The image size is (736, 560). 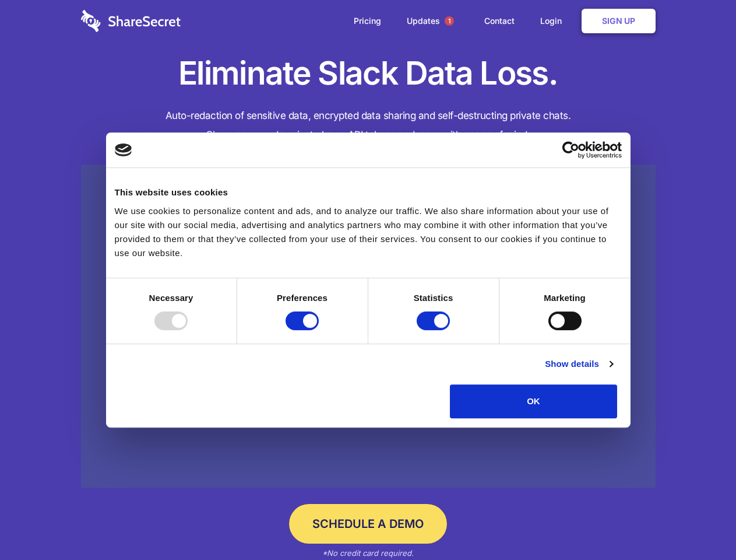 What do you see at coordinates (434, 298) in the screenshot?
I see `strong: Statistics` at bounding box center [434, 298].